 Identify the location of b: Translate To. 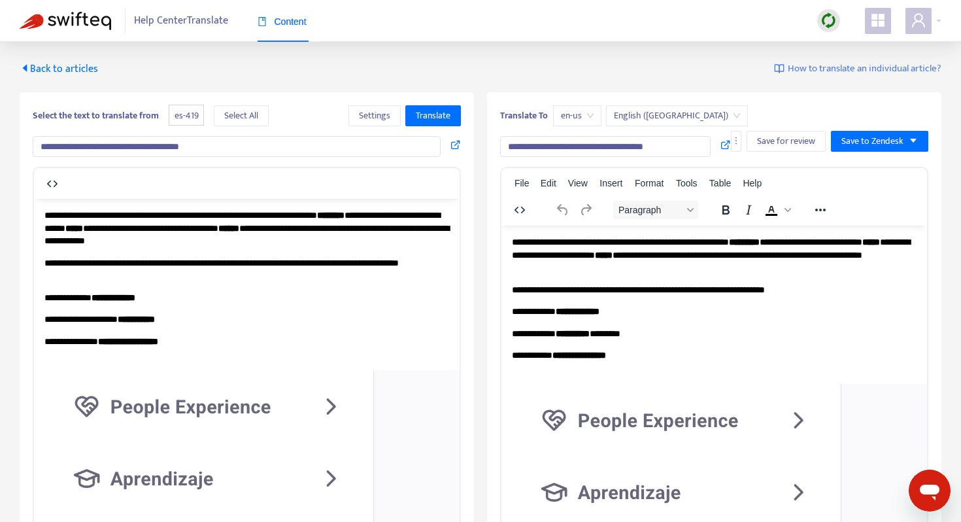
(523, 115).